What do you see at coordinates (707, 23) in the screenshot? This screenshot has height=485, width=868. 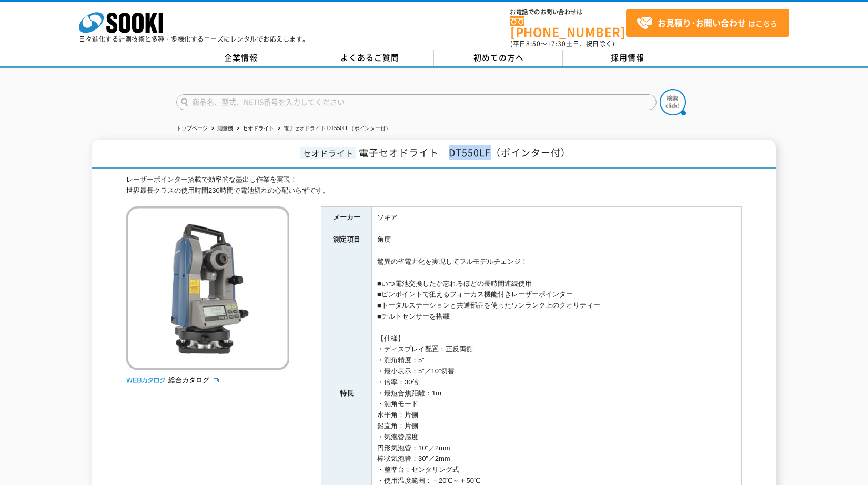 I see `span: はこちら` at bounding box center [707, 23].